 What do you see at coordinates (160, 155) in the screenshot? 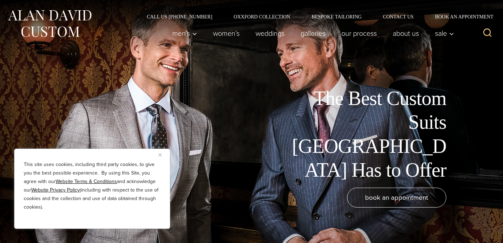
I see `img: Close` at bounding box center [160, 155].